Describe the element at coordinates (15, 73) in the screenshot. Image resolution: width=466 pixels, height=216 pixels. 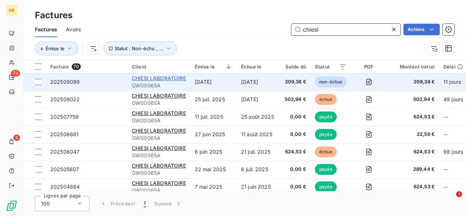
I see `span: 73` at that location.